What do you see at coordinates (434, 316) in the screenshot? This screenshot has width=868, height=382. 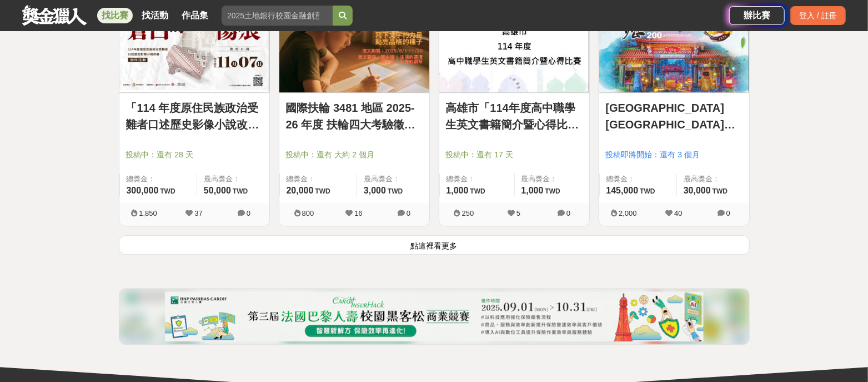 I see `img: c5de0e1a-e514-4d63-bbd2-29f80b956702.png` at bounding box center [434, 316].